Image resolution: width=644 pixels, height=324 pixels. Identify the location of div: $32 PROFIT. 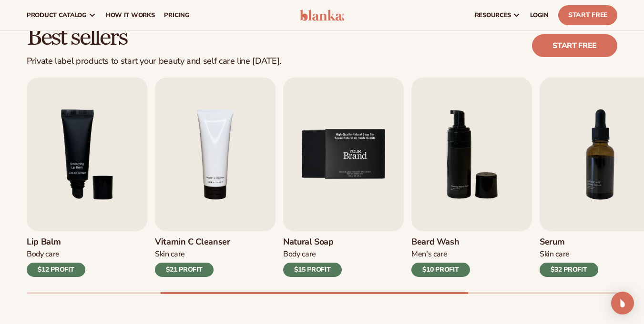
(569, 269).